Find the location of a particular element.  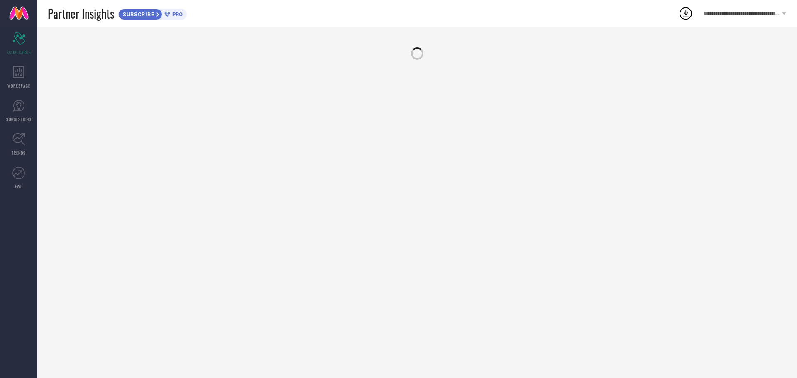

span: SUGGESTIONS is located at coordinates (19, 119).